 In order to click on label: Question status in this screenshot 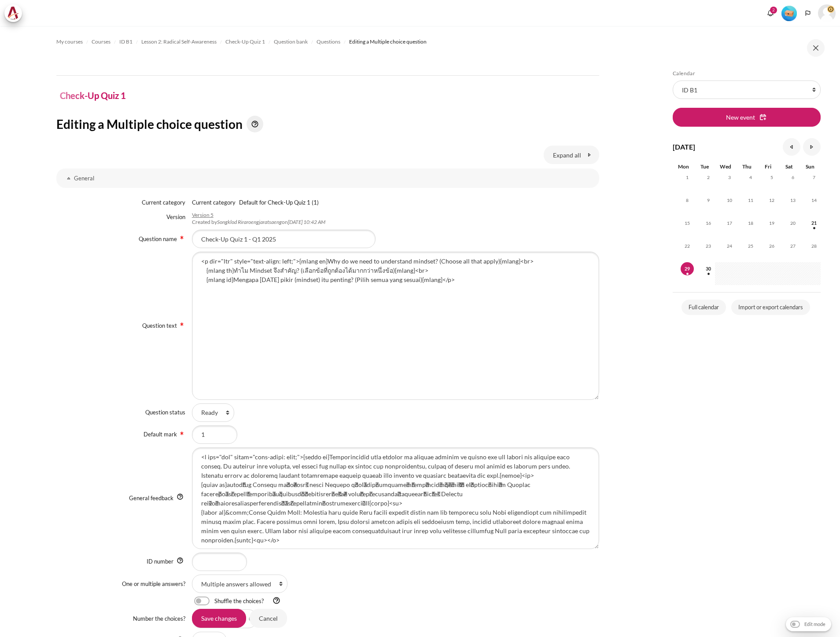, I will do `click(165, 412)`.